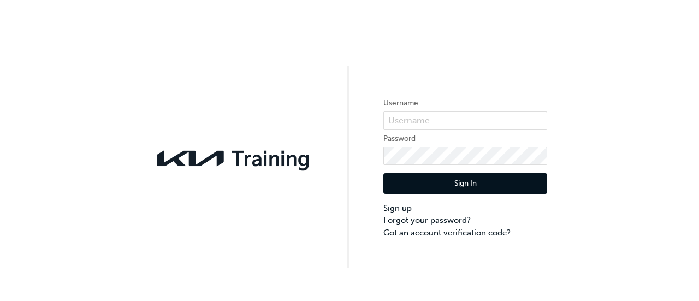  Describe the element at coordinates (465, 184) in the screenshot. I see `button: Sign In` at that location.